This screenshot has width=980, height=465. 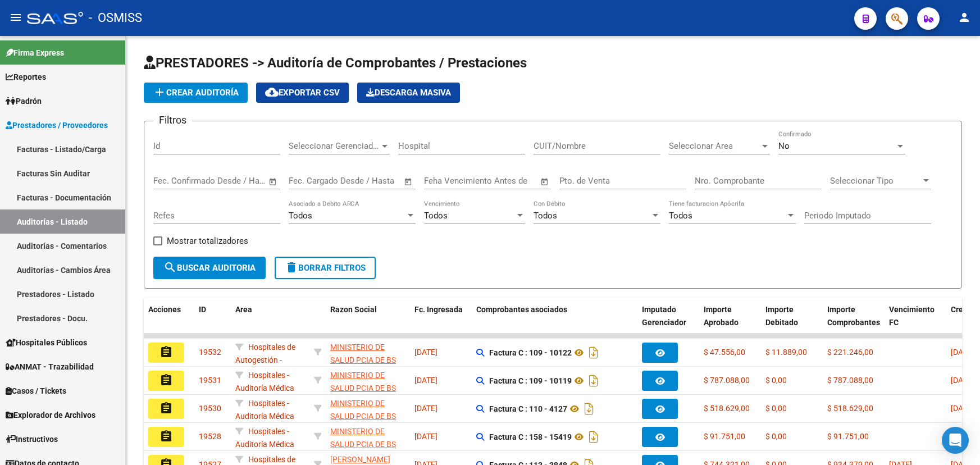 I want to click on span: 19532, so click(x=210, y=352).